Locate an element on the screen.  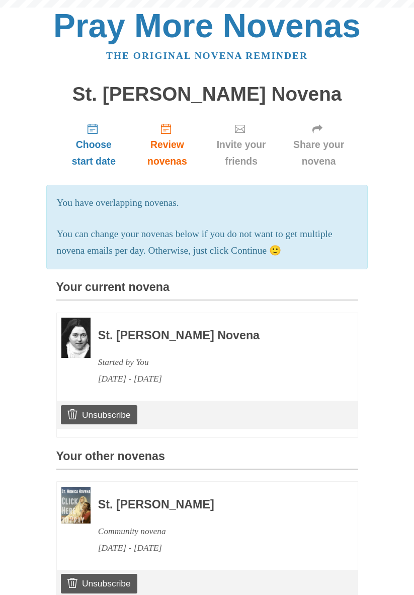
div: Started by You is located at coordinates (214, 362).